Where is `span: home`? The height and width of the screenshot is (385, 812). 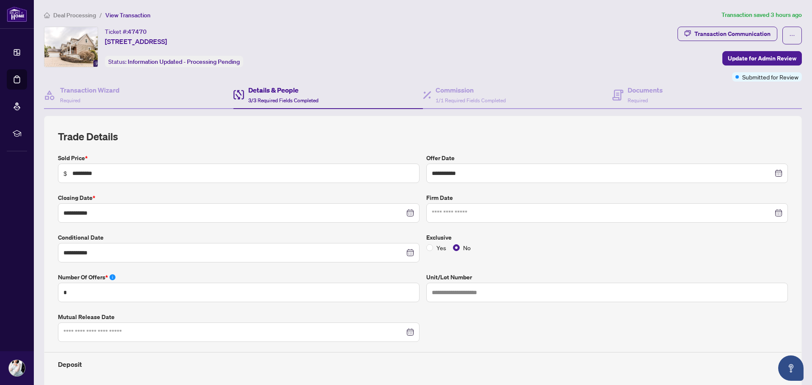 span: home is located at coordinates (47, 15).